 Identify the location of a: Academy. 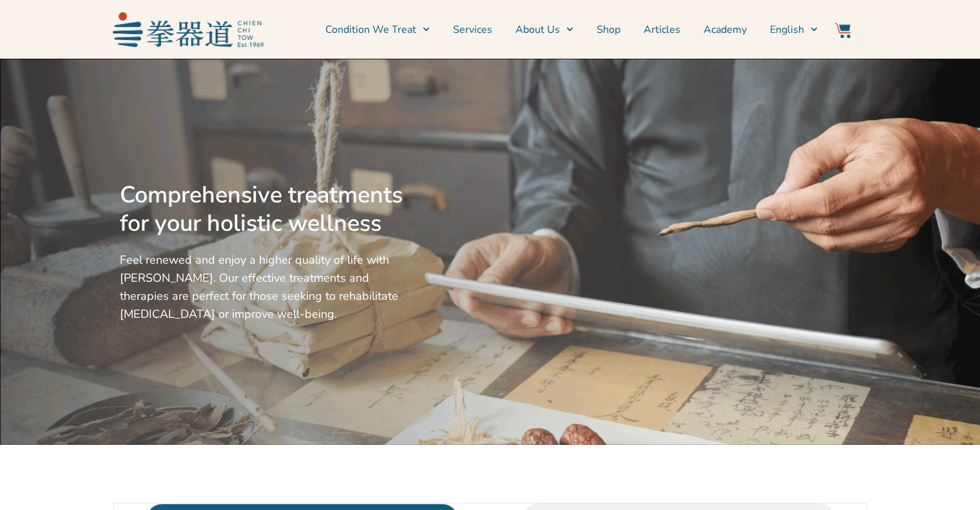
(725, 30).